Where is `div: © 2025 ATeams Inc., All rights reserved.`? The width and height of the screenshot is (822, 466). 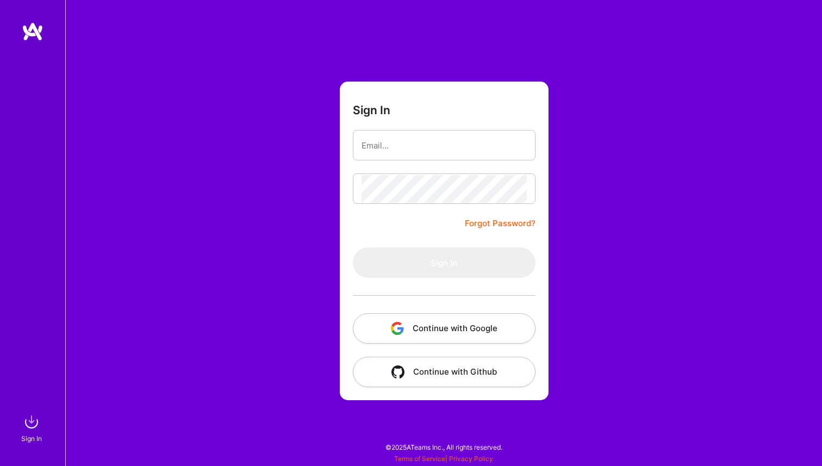 div: © 2025 ATeams Inc., All rights reserved. is located at coordinates (444, 447).